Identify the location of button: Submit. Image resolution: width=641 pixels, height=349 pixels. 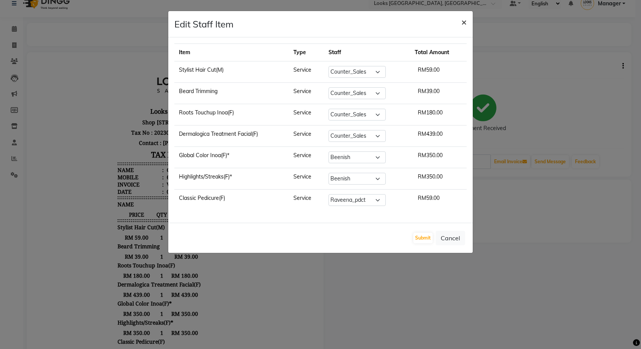
(423, 238).